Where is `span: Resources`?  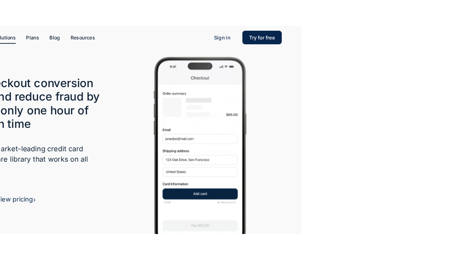 span: Resources is located at coordinates (83, 37).